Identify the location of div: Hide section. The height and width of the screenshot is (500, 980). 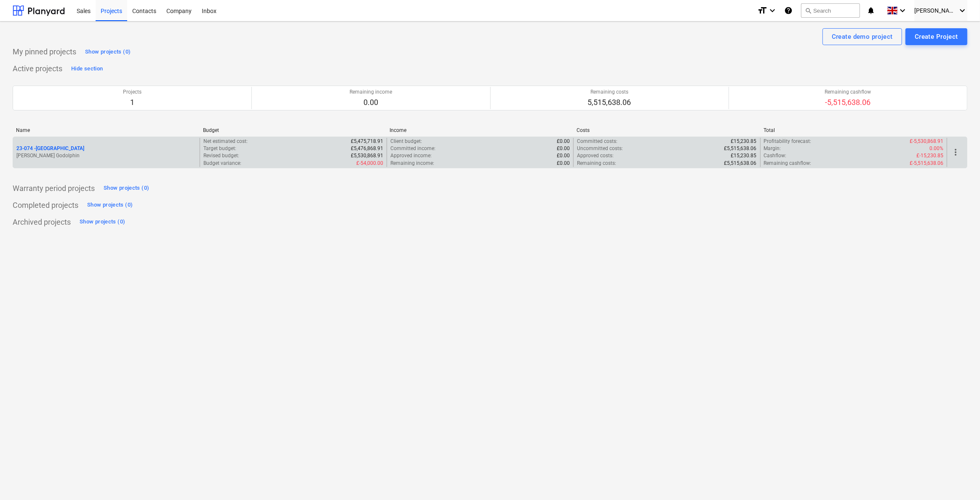
(87, 69).